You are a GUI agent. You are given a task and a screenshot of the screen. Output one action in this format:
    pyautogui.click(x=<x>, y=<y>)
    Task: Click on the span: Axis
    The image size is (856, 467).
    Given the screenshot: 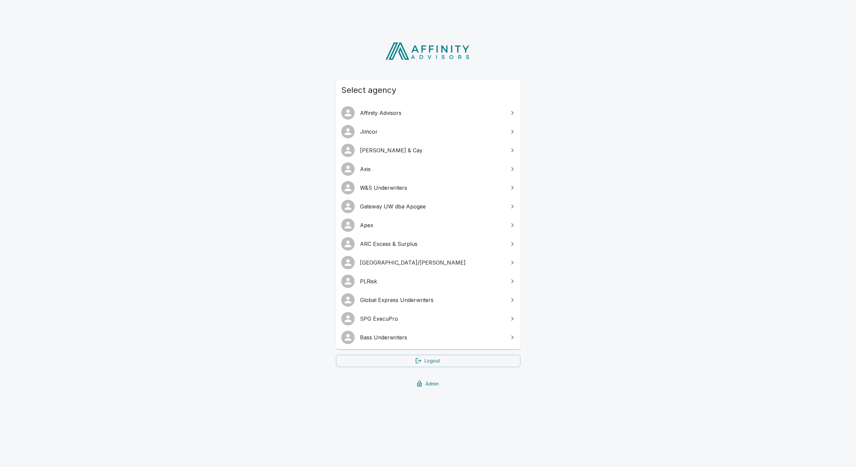 What is the action you would take?
    pyautogui.click(x=432, y=169)
    